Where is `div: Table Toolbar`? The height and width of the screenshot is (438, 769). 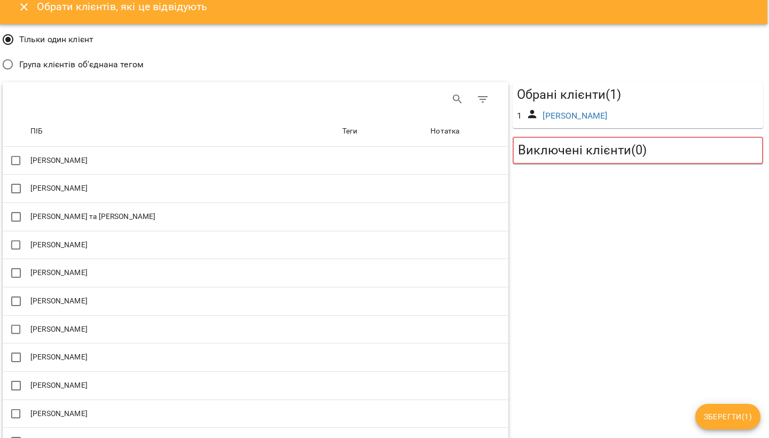
div: Table Toolbar is located at coordinates (255, 99).